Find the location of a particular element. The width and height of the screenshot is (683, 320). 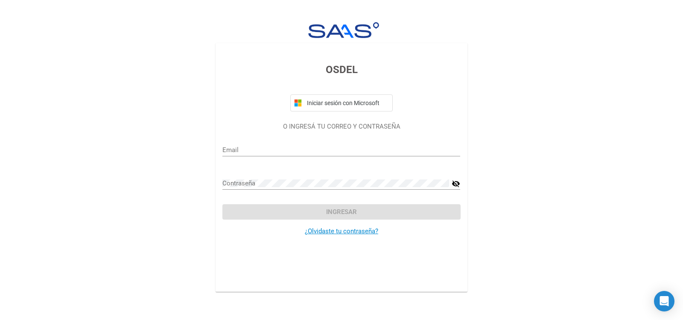

a: ¿Olvidaste tu contraseña? is located at coordinates (342, 231).